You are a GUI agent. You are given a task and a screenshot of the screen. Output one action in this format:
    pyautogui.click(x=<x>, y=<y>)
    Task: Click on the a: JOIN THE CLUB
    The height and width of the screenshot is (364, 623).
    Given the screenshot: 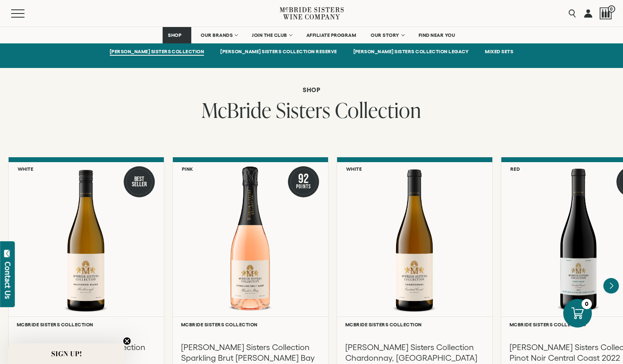 What is the action you would take?
    pyautogui.click(x=272, y=35)
    